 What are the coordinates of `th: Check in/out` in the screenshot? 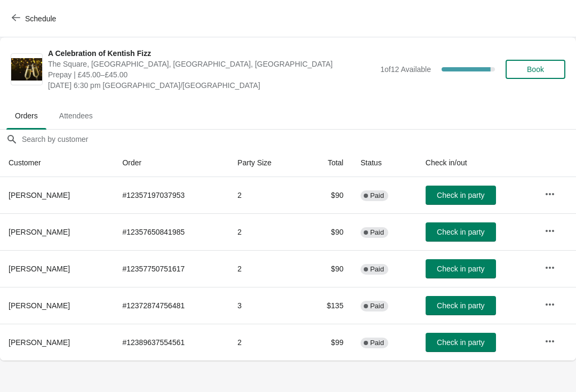 It's located at (476, 163).